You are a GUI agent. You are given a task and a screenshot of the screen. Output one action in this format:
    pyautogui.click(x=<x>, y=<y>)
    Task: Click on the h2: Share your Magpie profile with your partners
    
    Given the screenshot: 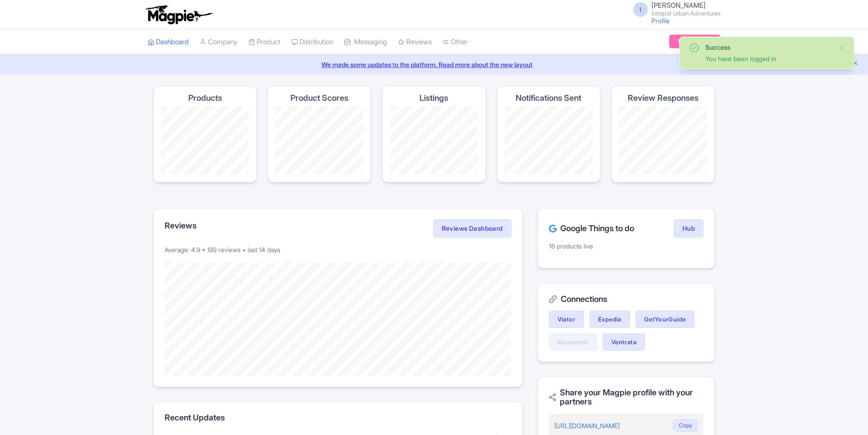 What is the action you would take?
    pyautogui.click(x=626, y=397)
    